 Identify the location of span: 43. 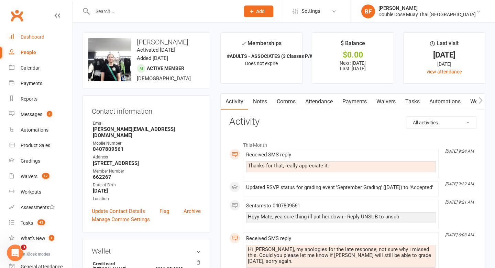
(41, 222).